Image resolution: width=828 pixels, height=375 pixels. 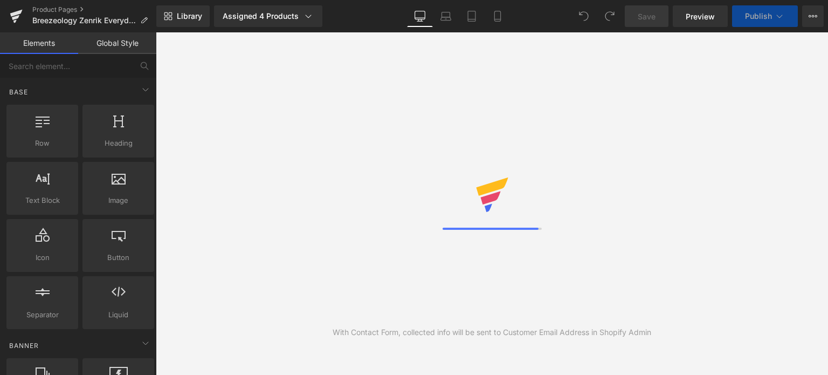 I want to click on a: Preview, so click(x=700, y=16).